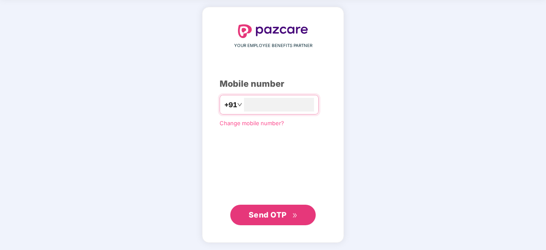 The image size is (546, 250). What do you see at coordinates (273, 31) in the screenshot?
I see `img: logo` at bounding box center [273, 31].